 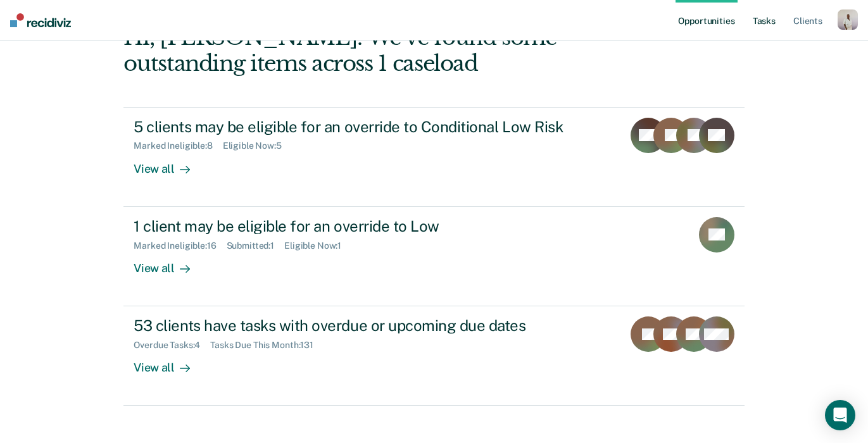 I want to click on div: 5 clients may be eligible for an override to Conditional Low Risk, so click(x=356, y=127).